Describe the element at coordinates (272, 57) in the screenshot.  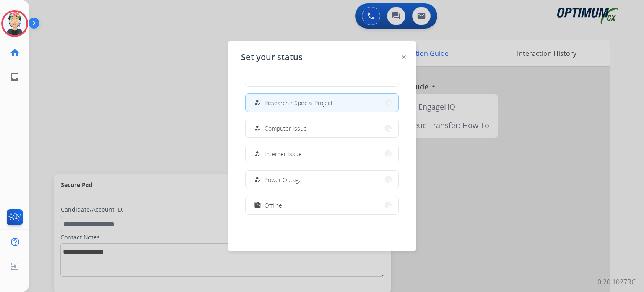
I see `span: Set your status` at that location.